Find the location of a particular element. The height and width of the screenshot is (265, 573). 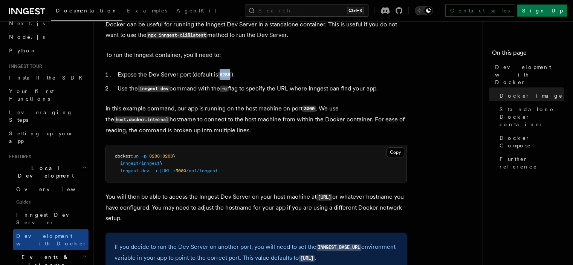

span: Further reference is located at coordinates (531, 163).